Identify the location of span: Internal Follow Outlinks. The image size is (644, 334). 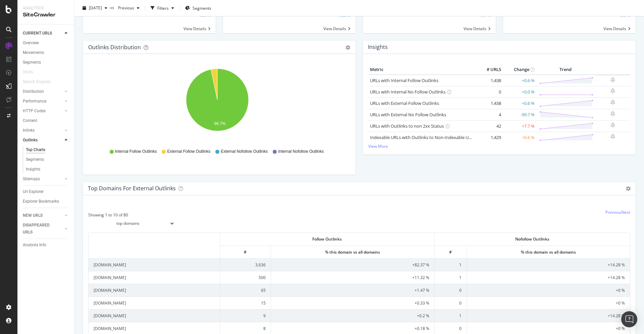
(136, 152).